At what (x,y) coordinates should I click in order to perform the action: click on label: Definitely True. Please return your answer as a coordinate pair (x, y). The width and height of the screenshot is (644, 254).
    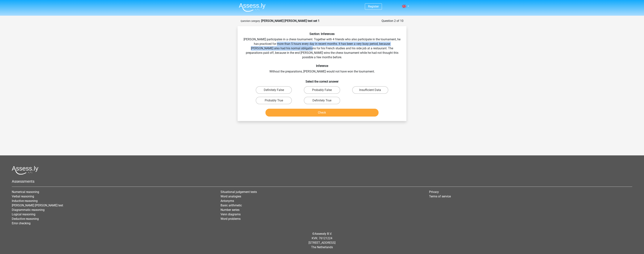
    Looking at the image, I should click on (321, 101).